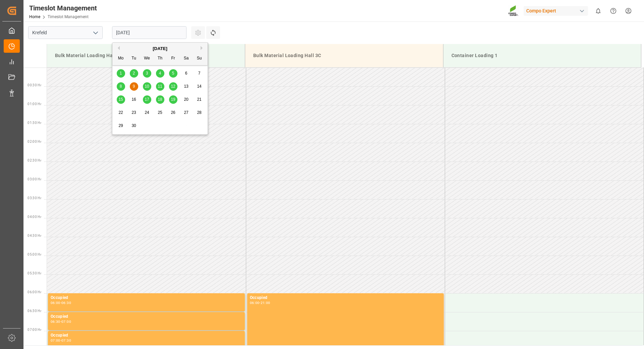  I want to click on button: Compo Expert, so click(557, 11).